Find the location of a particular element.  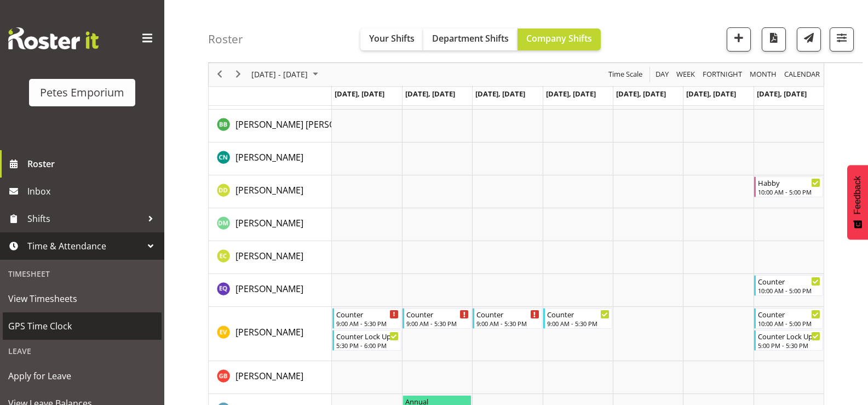

a: Apply for Leave is located at coordinates (82, 376).